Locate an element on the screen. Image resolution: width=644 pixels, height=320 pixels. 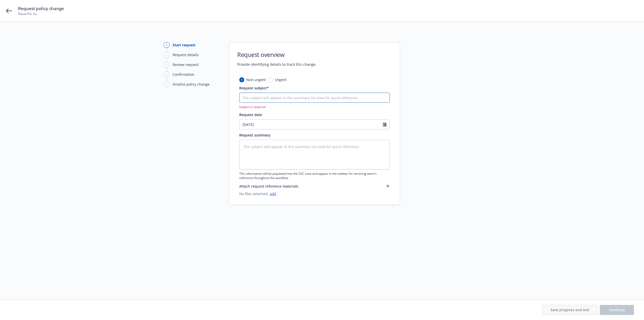
div: 5 is located at coordinates (166, 84).